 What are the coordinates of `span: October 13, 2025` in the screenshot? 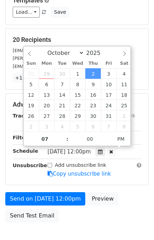 It's located at (46, 95).